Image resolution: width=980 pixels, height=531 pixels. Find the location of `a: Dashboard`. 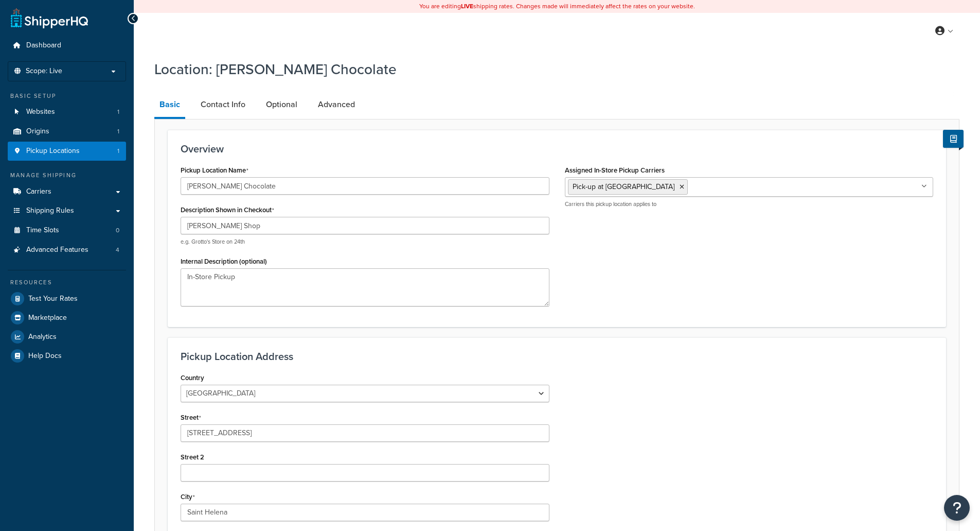

a: Dashboard is located at coordinates (67, 45).